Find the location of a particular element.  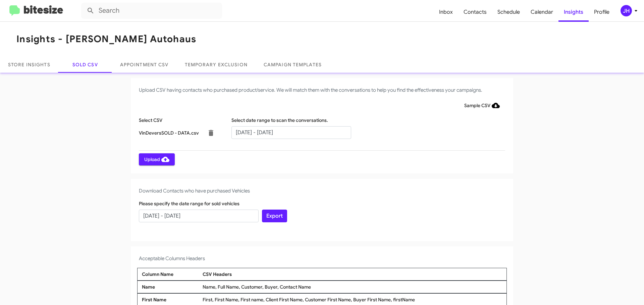

a: Schedule is located at coordinates (508, 12).